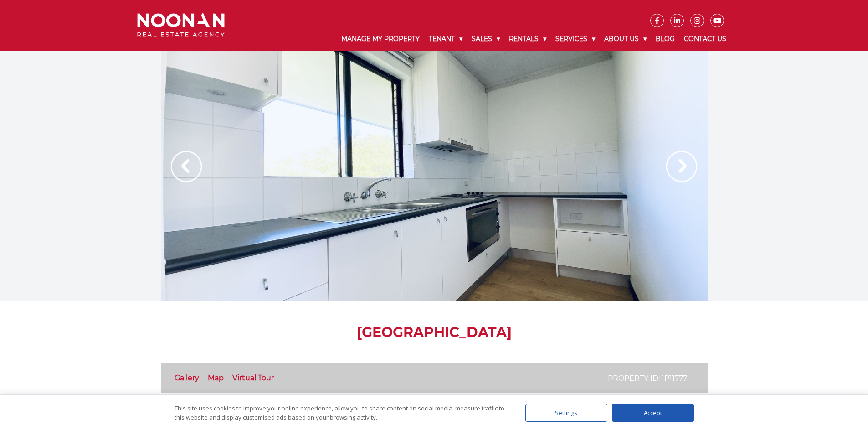 The image size is (868, 431). What do you see at coordinates (528, 38) in the screenshot?
I see `a: Rentals` at bounding box center [528, 38].